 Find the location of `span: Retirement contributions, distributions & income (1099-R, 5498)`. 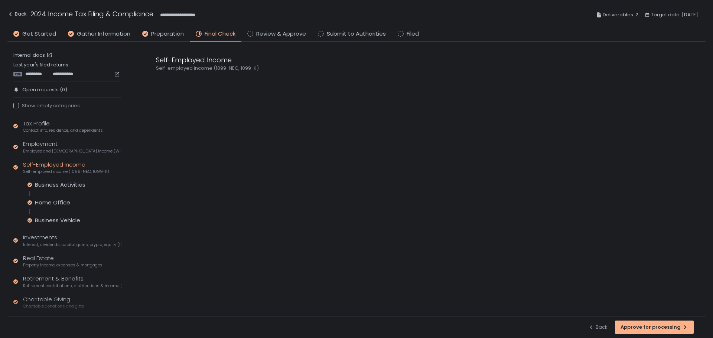

span: Retirement contributions, distributions & income (1099-R, 5498) is located at coordinates (72, 286).